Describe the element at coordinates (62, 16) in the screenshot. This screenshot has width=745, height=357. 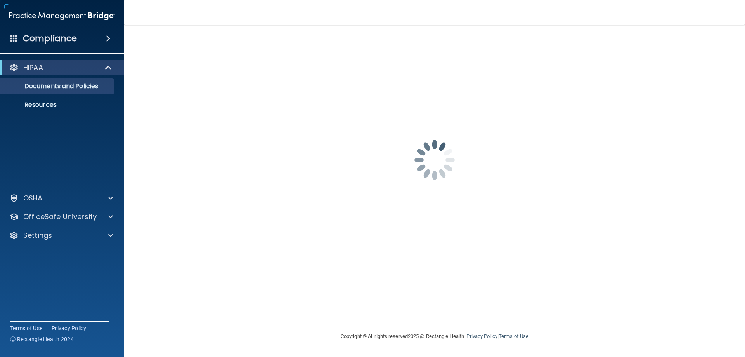
I see `img: PMB logo` at that location.